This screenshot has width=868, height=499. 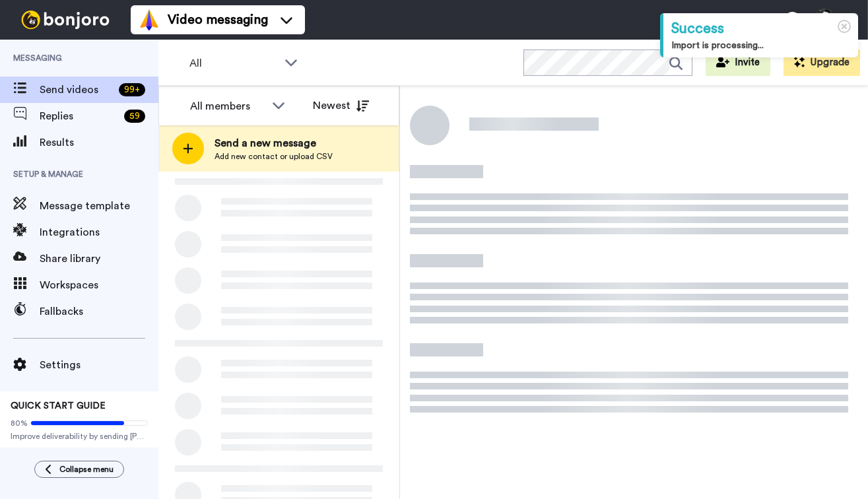 What do you see at coordinates (99, 259) in the screenshot?
I see `span: Share library` at bounding box center [99, 259].